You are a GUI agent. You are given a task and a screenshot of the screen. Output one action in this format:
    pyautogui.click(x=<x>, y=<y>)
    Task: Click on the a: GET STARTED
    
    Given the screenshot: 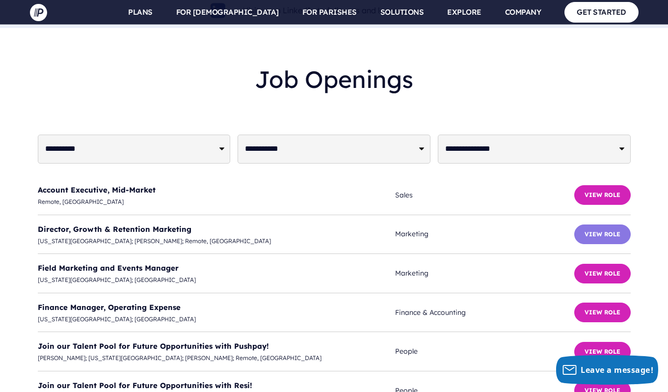 What is the action you would take?
    pyautogui.click(x=601, y=12)
    